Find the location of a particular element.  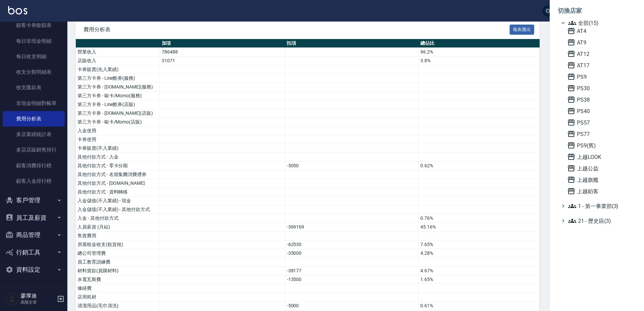

span: PS9(舊) is located at coordinates (600, 146).